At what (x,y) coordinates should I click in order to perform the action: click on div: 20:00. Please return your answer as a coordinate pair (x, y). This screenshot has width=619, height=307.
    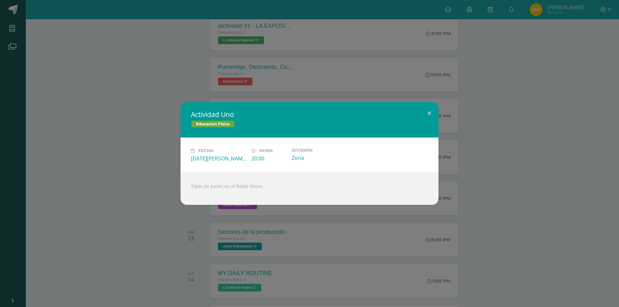
    Looking at the image, I should click on (269, 159).